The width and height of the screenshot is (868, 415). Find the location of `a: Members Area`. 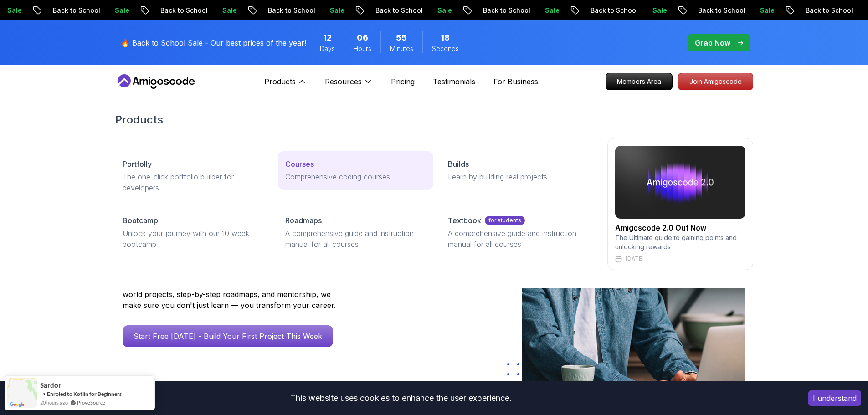

a: Members Area is located at coordinates (639, 81).